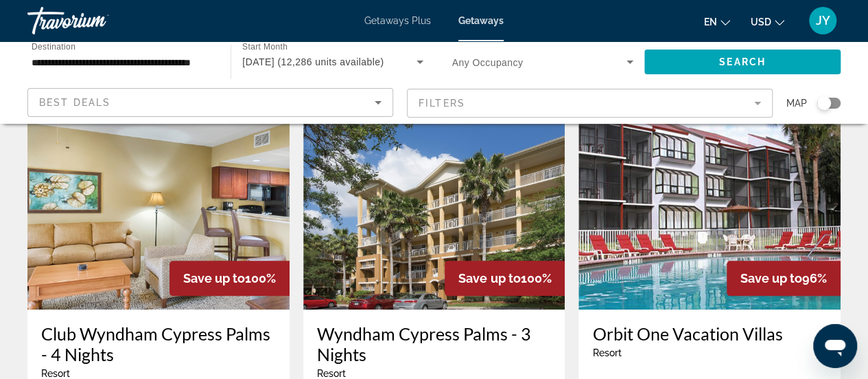 The width and height of the screenshot is (868, 379). What do you see at coordinates (823, 21) in the screenshot?
I see `span: JY` at bounding box center [823, 21].